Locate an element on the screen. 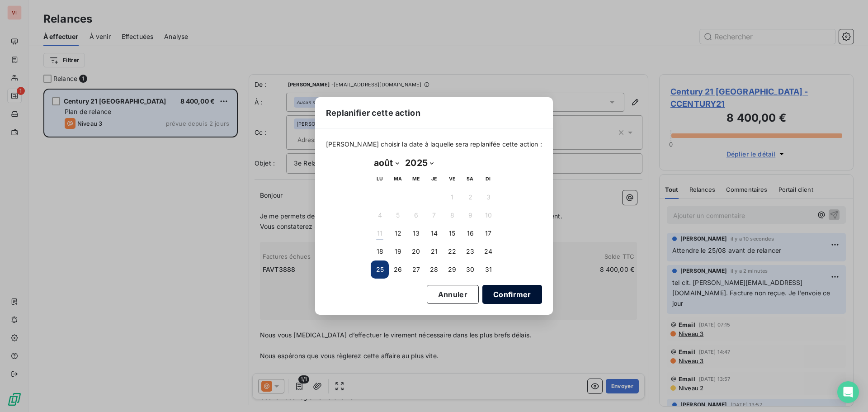 This screenshot has width=868, height=412. button: 26 is located at coordinates (398, 270).